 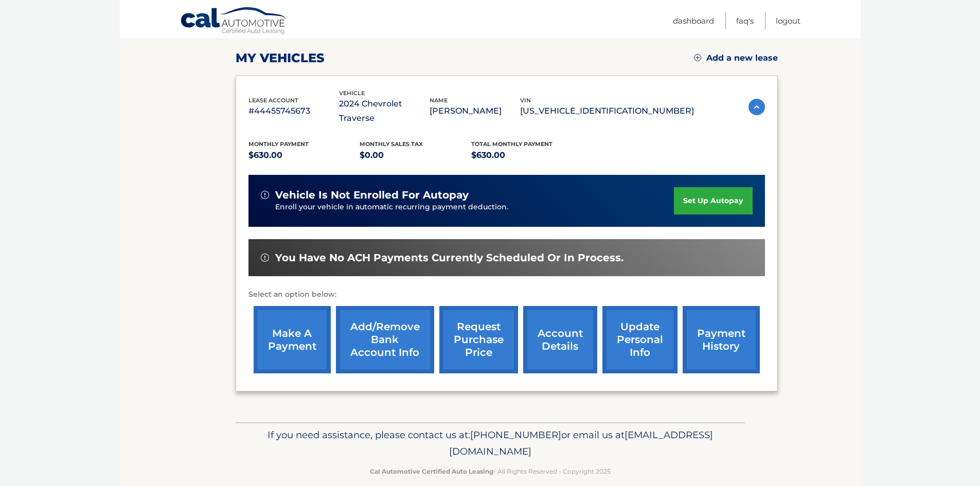 What do you see at coordinates (735, 58) in the screenshot?
I see `a: Add a new lease` at bounding box center [735, 58].